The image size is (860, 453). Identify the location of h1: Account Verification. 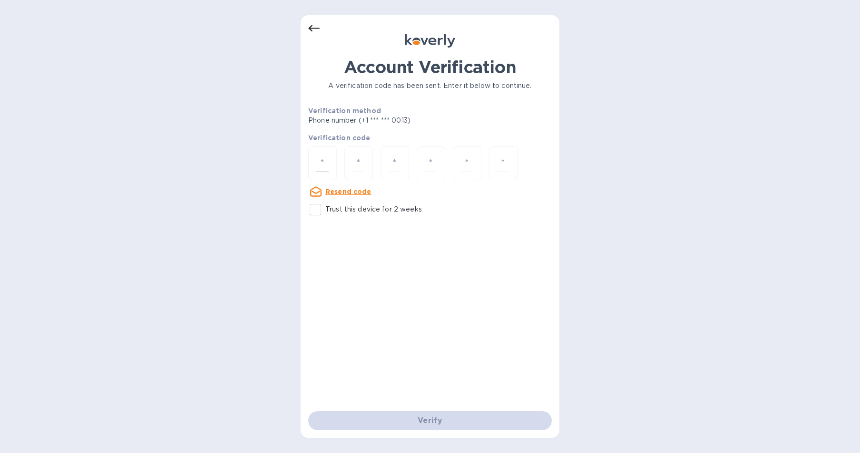
(430, 67).